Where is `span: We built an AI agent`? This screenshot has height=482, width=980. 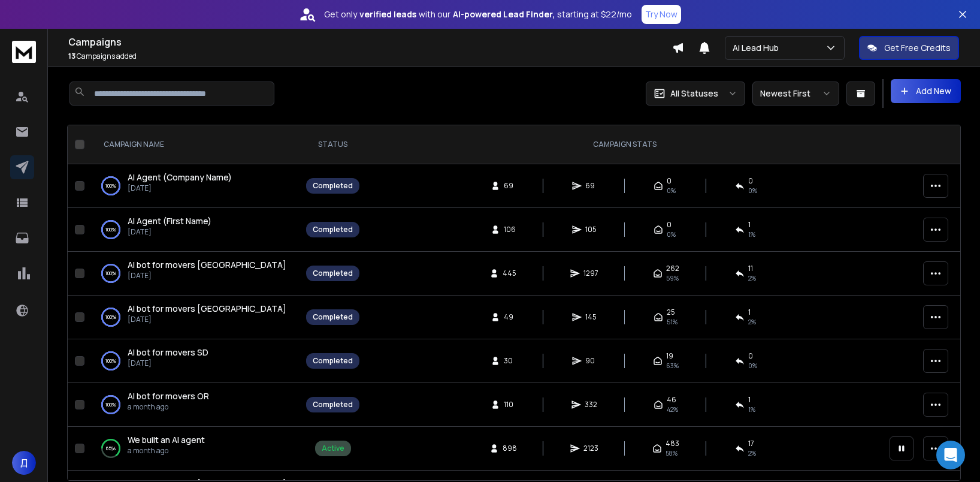 span: We built an AI agent is located at coordinates (166, 440).